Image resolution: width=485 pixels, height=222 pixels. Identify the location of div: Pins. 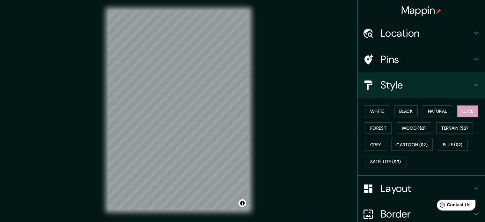
(422, 59).